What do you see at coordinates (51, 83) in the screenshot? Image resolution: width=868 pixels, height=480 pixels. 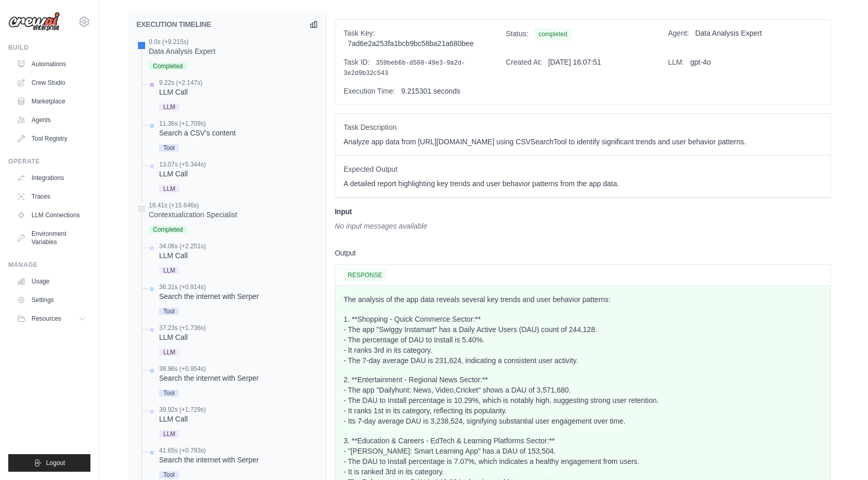 I see `a: Crew Studio` at bounding box center [51, 83].